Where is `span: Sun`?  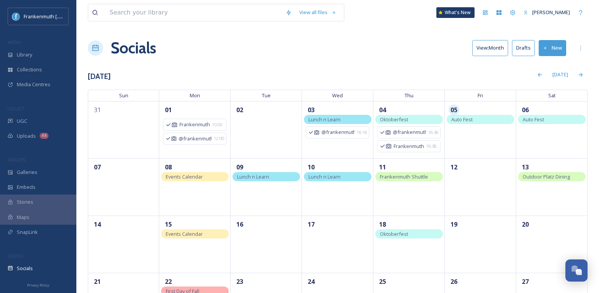 span: Sun is located at coordinates (123, 95).